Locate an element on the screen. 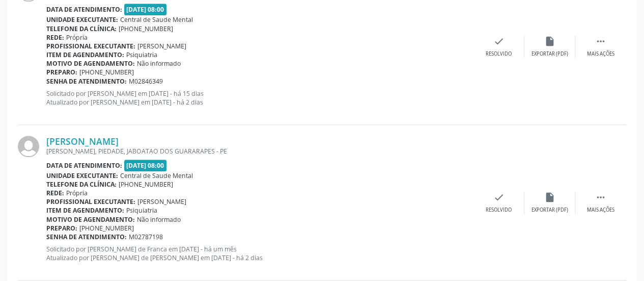  img: img is located at coordinates (28, 146).